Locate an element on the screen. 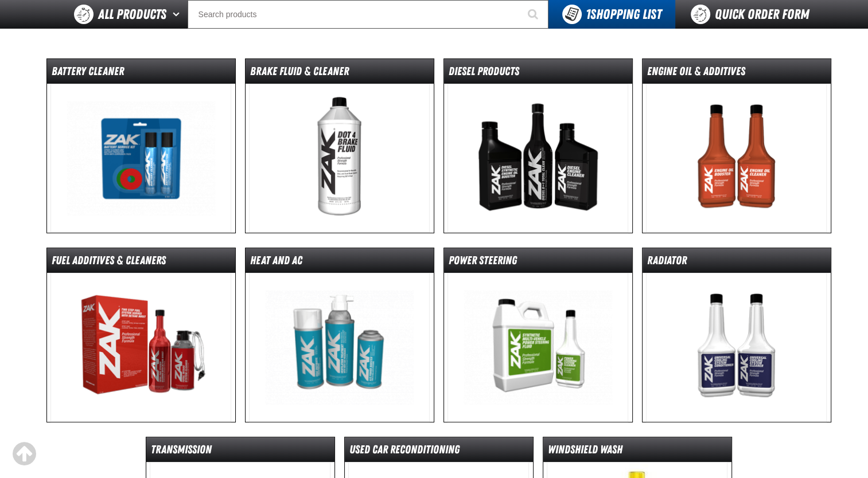 This screenshot has width=868, height=478. a: Battery Cleaner is located at coordinates (141, 145).